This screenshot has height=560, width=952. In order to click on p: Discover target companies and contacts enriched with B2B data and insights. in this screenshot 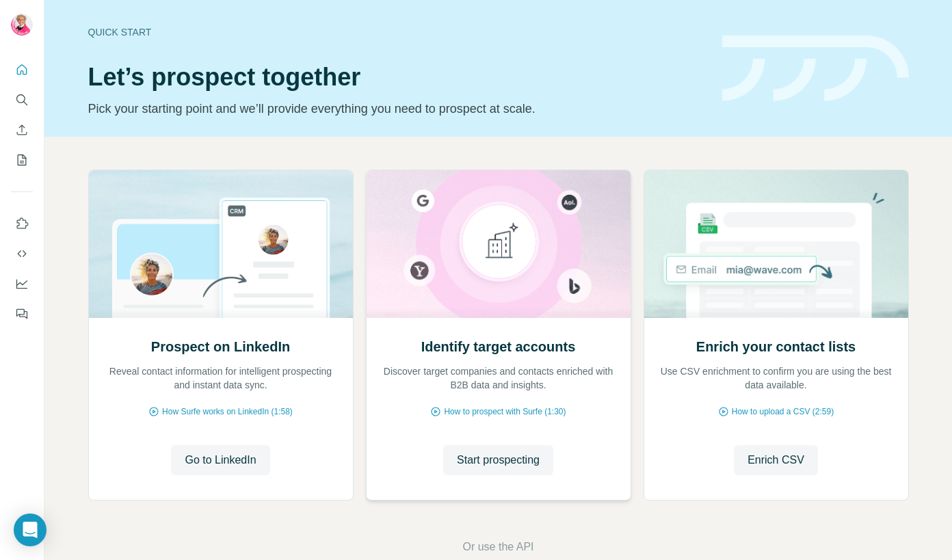, I will do `click(498, 378)`.